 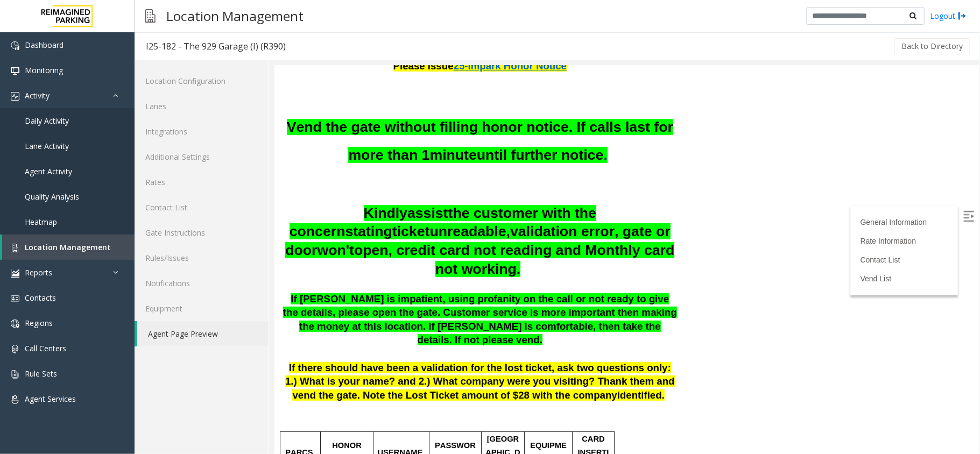 What do you see at coordinates (202, 106) in the screenshot?
I see `a: Lanes` at bounding box center [202, 106].